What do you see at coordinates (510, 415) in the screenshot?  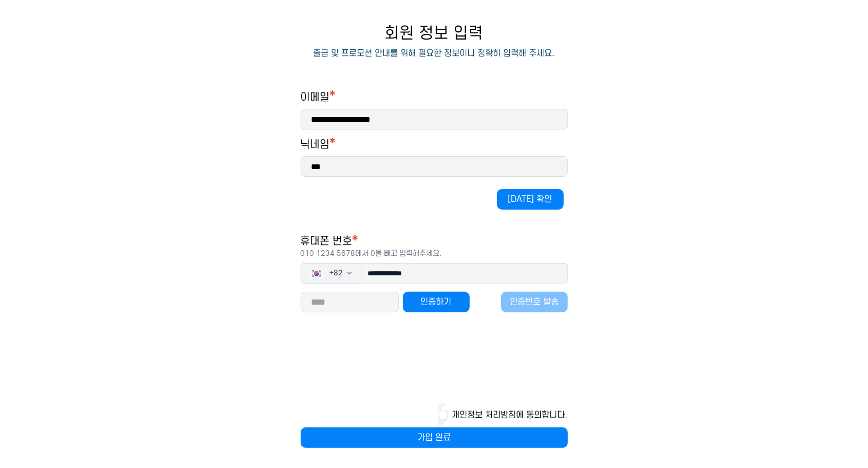 I see `button: 개인정보 처리방침에 동의합니다.` at bounding box center [510, 415].